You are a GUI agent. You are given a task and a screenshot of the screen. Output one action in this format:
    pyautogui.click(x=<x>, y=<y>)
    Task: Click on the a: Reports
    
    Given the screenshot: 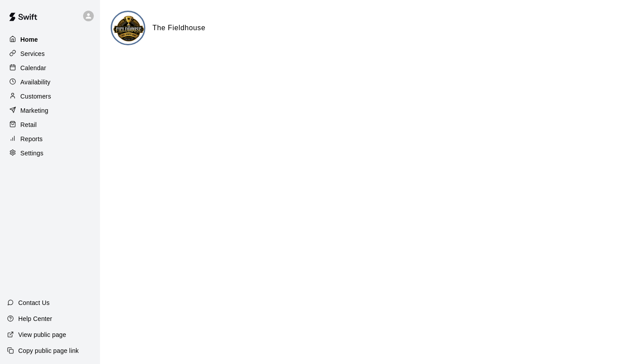 What is the action you would take?
    pyautogui.click(x=50, y=139)
    